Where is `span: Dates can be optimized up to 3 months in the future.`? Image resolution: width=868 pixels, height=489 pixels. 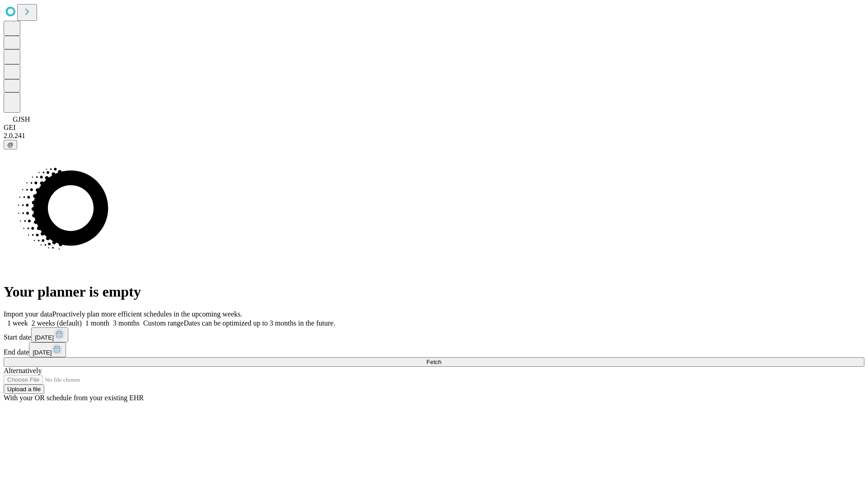 span: Dates can be optimized up to 3 months in the future. is located at coordinates (259, 323).